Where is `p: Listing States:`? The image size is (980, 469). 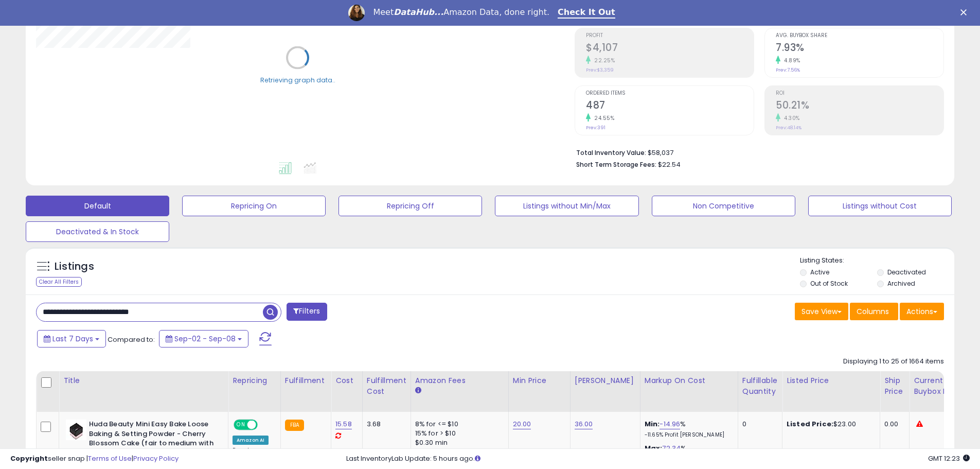 p: Listing States: is located at coordinates (877, 260).